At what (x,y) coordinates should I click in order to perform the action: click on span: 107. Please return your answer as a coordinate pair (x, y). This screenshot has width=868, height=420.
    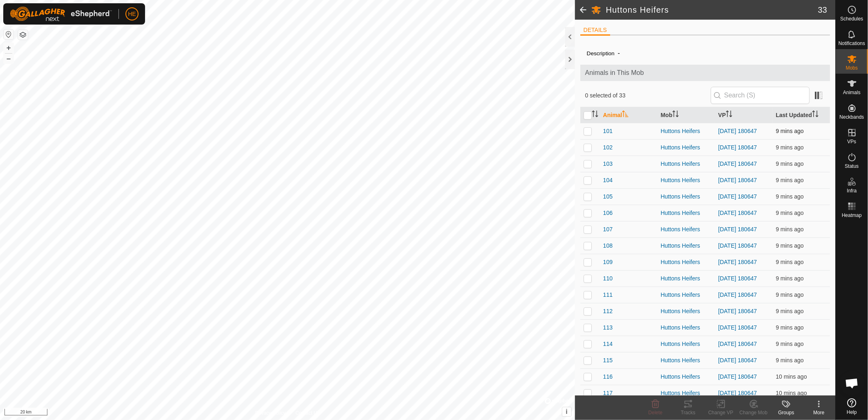
    Looking at the image, I should click on (608, 229).